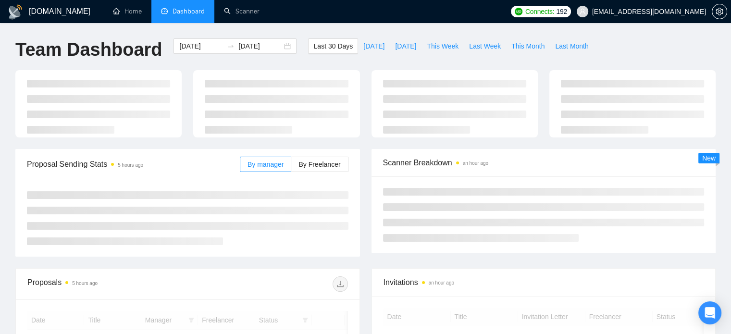  I want to click on span: Scanner Breakdown, so click(543, 162).